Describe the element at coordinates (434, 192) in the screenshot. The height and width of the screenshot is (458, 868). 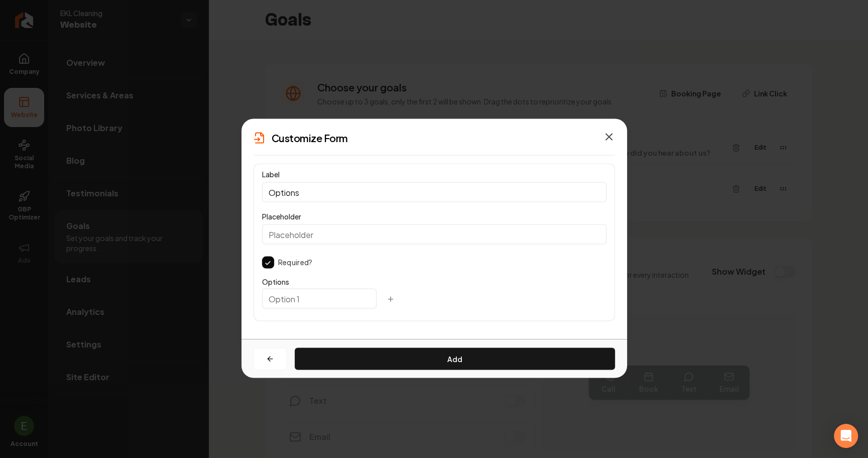
I see `input: Name` at that location.